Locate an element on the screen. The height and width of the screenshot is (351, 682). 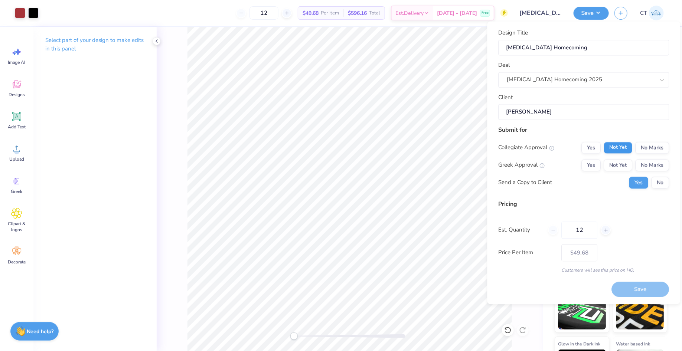
span: Est. Delivery is located at coordinates (409, 13).